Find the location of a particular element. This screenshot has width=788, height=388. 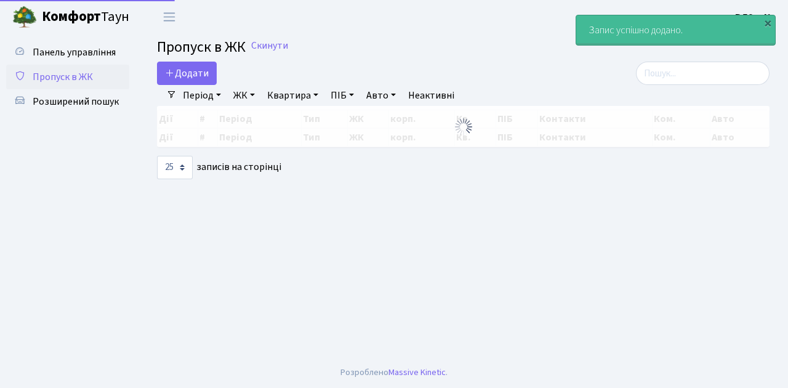

div: Запис успішно додано. is located at coordinates (676, 30).